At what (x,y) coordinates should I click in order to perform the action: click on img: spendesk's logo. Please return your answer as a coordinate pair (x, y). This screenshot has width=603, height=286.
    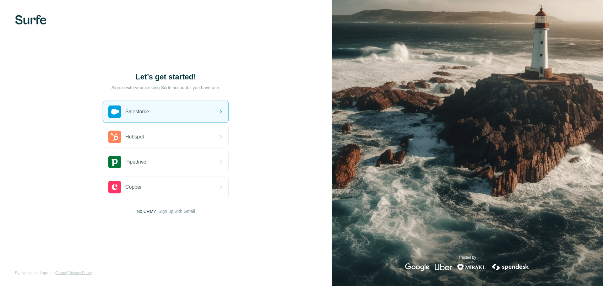
    Looking at the image, I should click on (510, 267).